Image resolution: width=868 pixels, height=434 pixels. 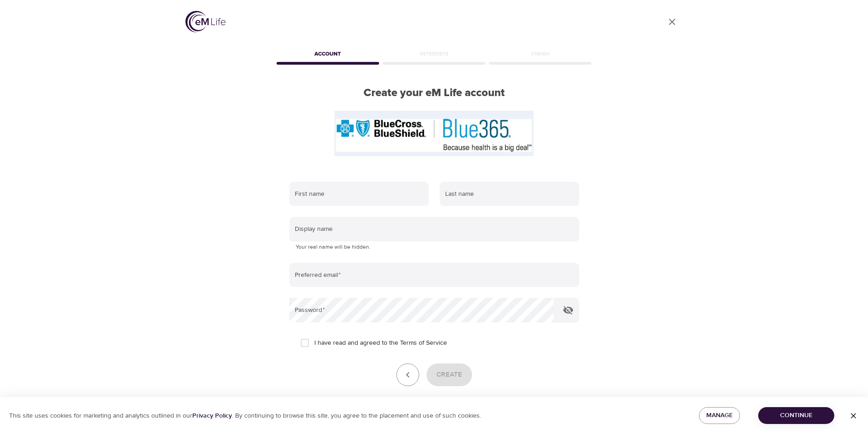 I want to click on a: Privacy Policy, so click(x=212, y=416).